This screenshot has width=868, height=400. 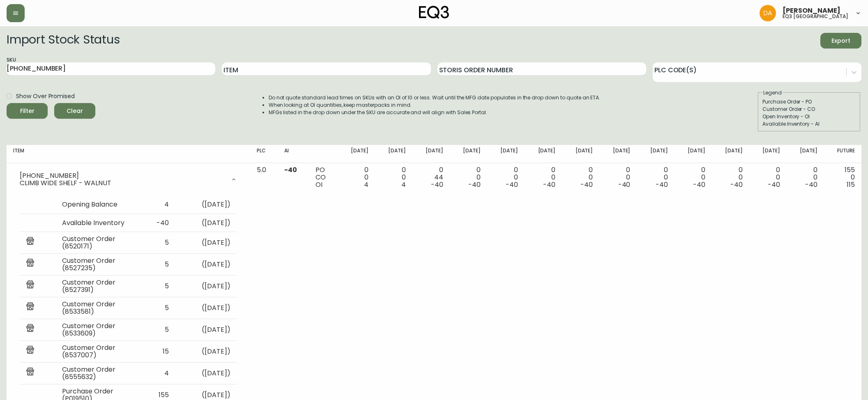 I want to click on td: Available Inventory, so click(x=97, y=223).